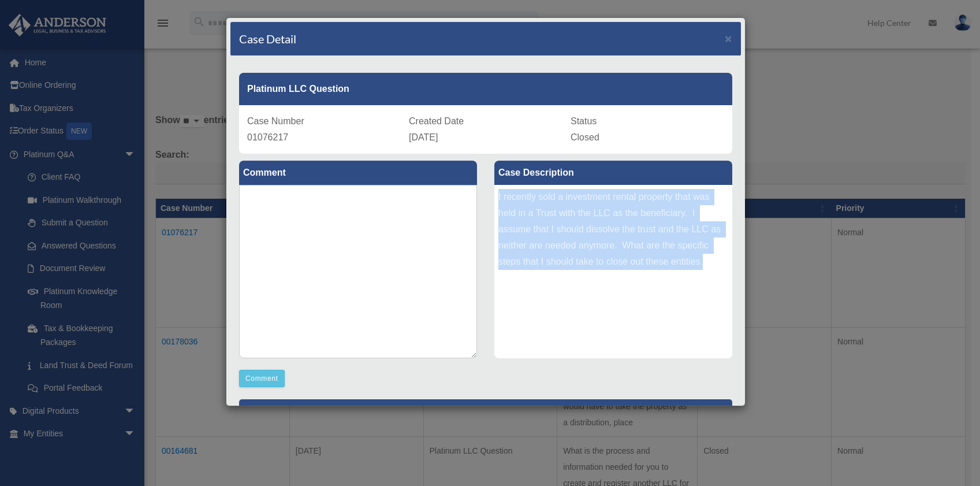 The image size is (980, 486). What do you see at coordinates (613, 173) in the screenshot?
I see `label: Case Description` at bounding box center [613, 173].